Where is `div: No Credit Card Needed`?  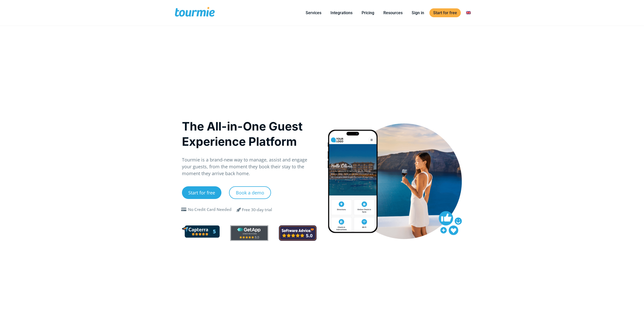
div: No Credit Card Needed is located at coordinates (210, 209).